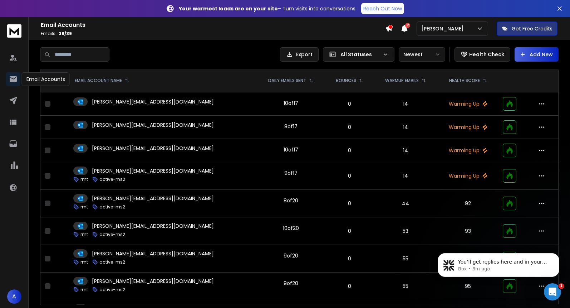 The image size is (570, 308). I want to click on a: Reach Out Now, so click(383, 9).